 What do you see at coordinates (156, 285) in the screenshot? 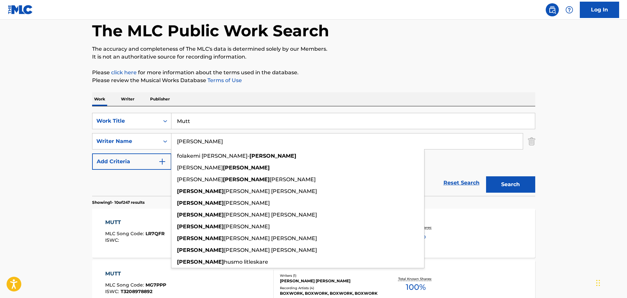
I see `span: MG7PPP` at bounding box center [156, 285].